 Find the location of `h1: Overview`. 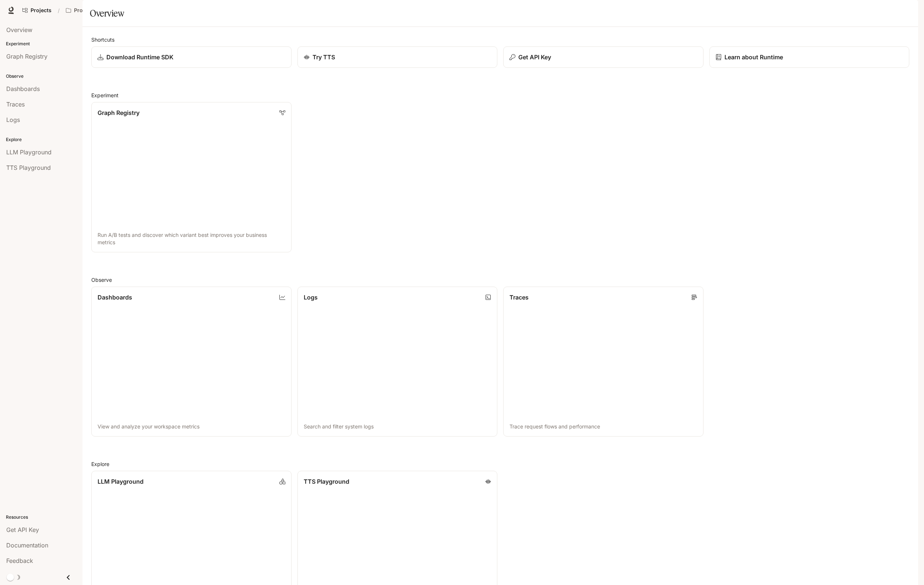

h1: Overview is located at coordinates (107, 13).